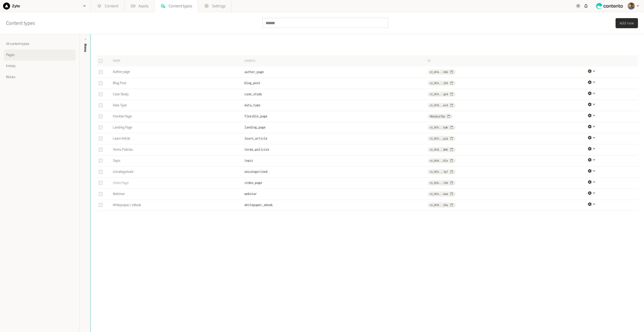 The height and width of the screenshot is (332, 644). What do you see at coordinates (439, 205) in the screenshot?
I see `span: ct_01H...25a` at bounding box center [439, 205].